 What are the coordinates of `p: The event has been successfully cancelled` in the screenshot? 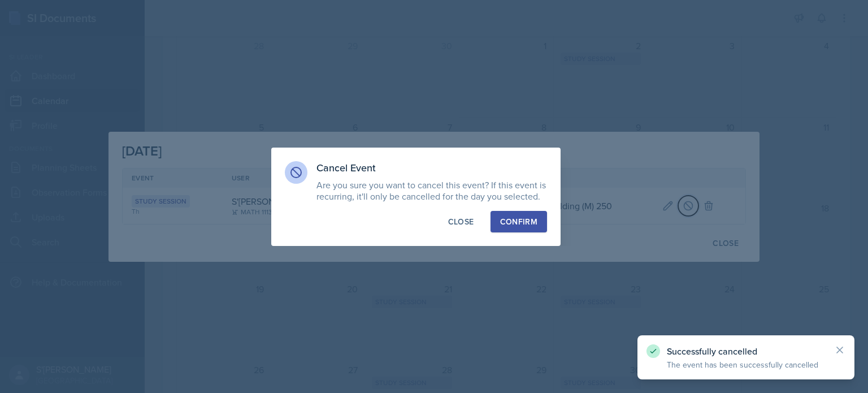 It's located at (746, 365).